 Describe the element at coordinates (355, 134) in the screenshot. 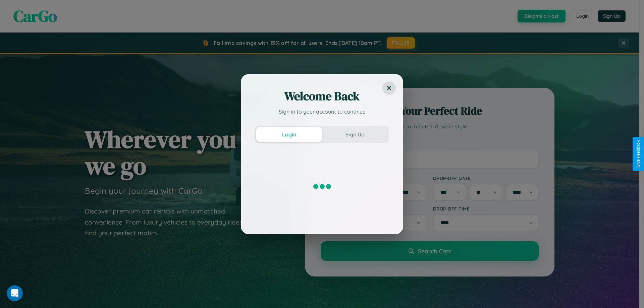

I see `button: Sign Up` at that location.